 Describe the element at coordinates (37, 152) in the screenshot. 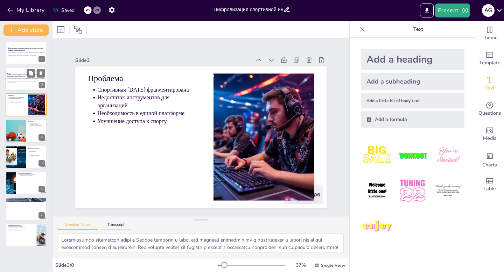

I see `p: Удобство поиска` at that location.